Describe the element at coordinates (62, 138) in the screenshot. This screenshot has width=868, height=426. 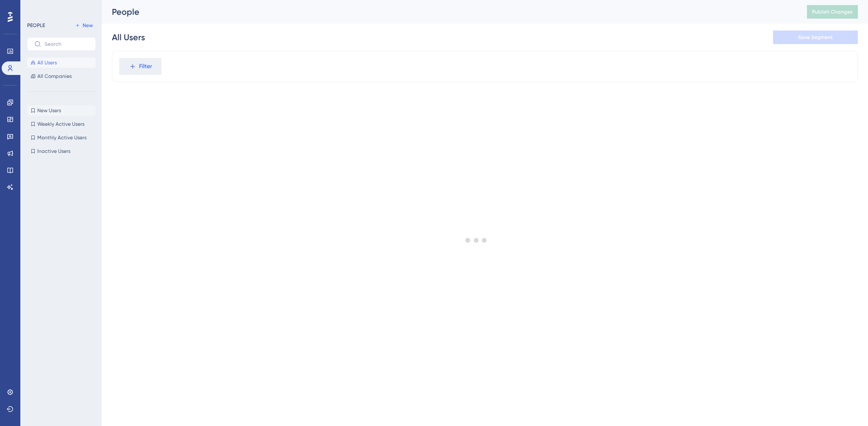
I see `span: Monthly Active Users` at that location.